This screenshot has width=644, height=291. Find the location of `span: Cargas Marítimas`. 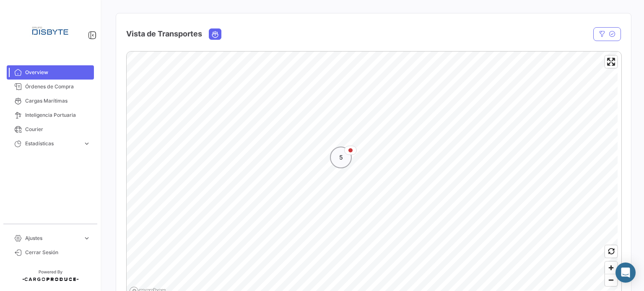

span: Cargas Marítimas is located at coordinates (58, 101).